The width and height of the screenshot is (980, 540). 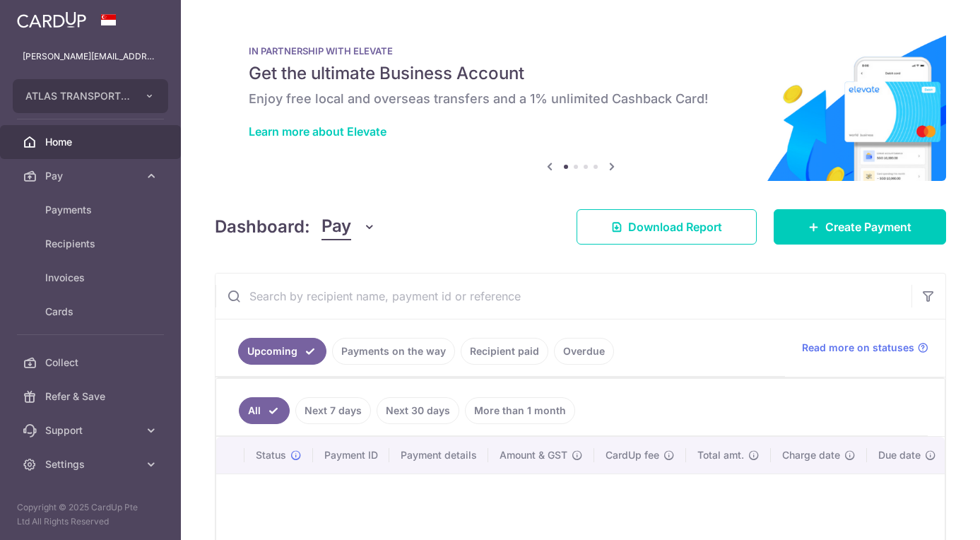 What do you see at coordinates (580, 102) in the screenshot?
I see `img: Renovation banner` at bounding box center [580, 102].